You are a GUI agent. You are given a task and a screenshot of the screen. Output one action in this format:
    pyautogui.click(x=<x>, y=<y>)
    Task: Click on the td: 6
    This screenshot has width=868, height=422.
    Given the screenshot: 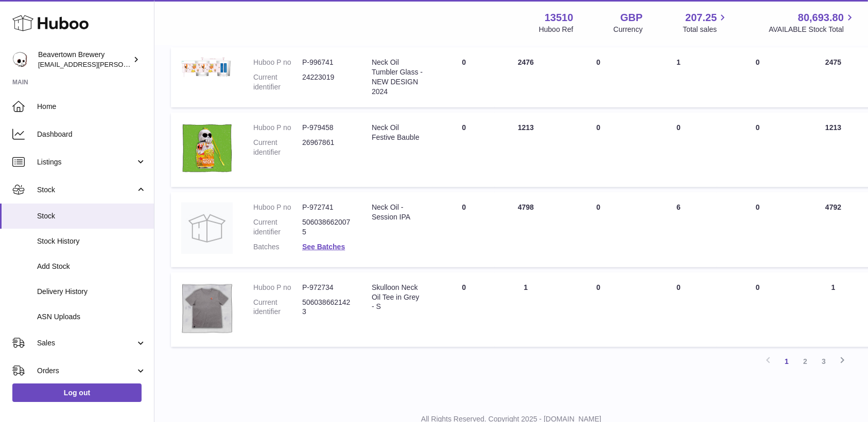 What is the action you would take?
    pyautogui.click(x=678, y=230)
    